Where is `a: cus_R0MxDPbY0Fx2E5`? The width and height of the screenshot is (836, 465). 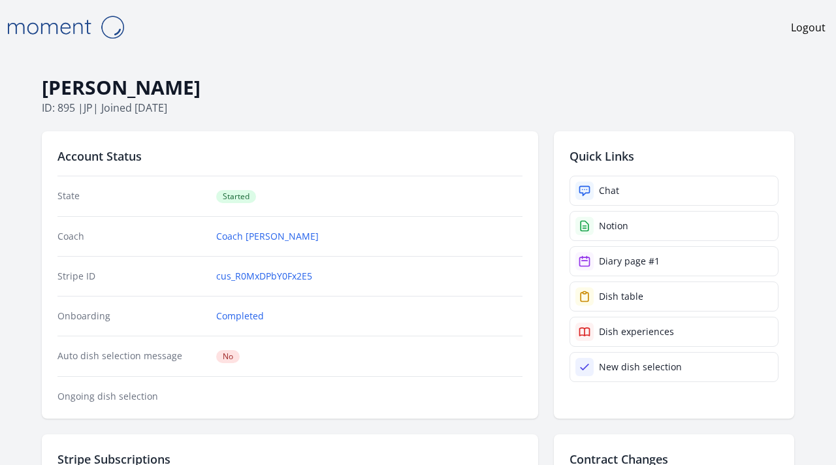 a: cus_R0MxDPbY0Fx2E5 is located at coordinates (264, 276).